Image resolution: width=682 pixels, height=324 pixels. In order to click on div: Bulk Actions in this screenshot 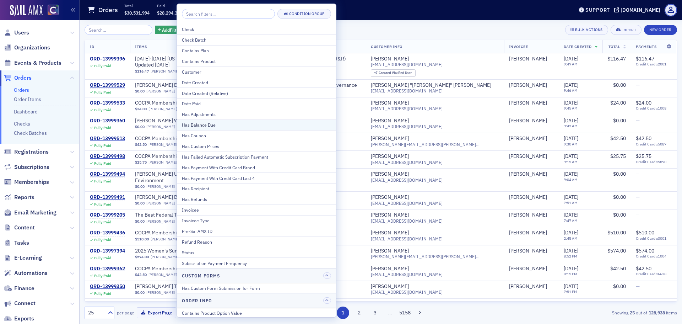, I will do `click(589, 29)`.